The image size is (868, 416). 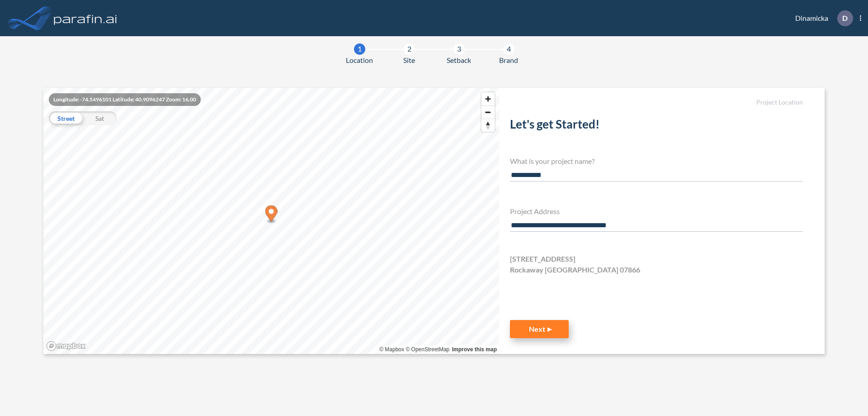 What do you see at coordinates (657, 126) in the screenshot?
I see `h2: Let's get Started!` at bounding box center [657, 126].